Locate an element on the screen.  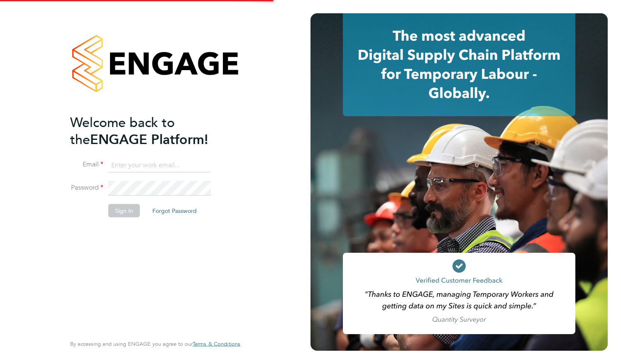
input: Enter your work email... is located at coordinates (160, 165).